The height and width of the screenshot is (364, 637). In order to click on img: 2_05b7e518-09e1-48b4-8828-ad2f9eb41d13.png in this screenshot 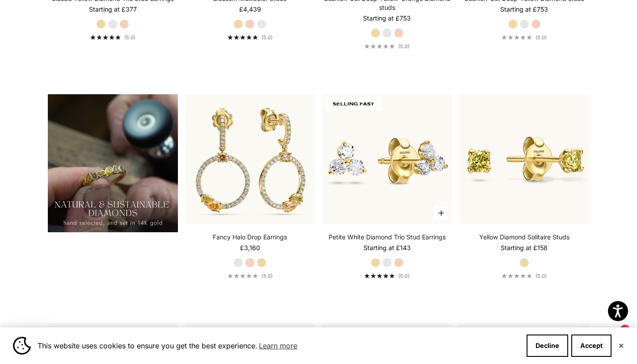, I will do `click(113, 163)`.